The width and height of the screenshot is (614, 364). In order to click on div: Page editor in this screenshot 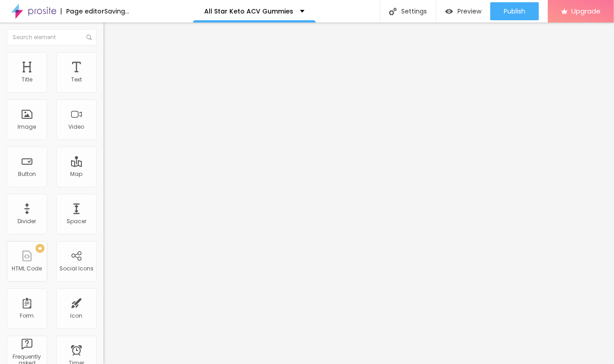, I will do `click(82, 11)`.